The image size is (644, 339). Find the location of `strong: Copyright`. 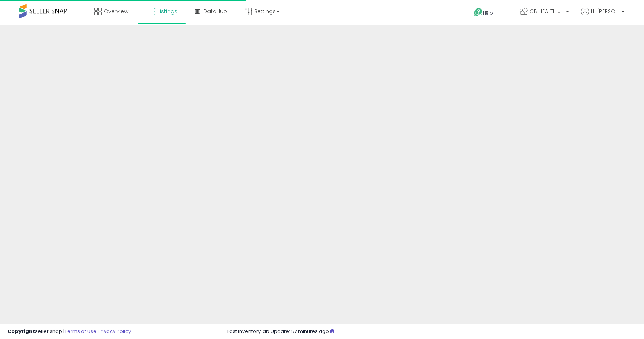

strong: Copyright is located at coordinates (21, 331).